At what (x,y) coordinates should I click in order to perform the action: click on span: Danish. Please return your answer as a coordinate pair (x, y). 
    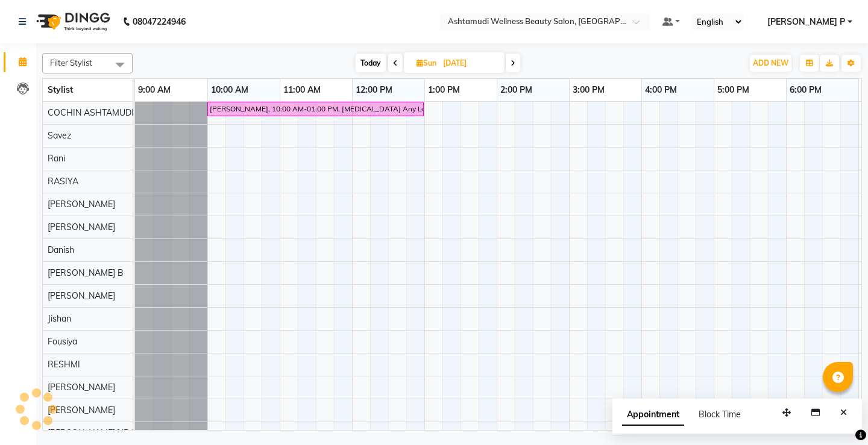
    Looking at the image, I should click on (61, 250).